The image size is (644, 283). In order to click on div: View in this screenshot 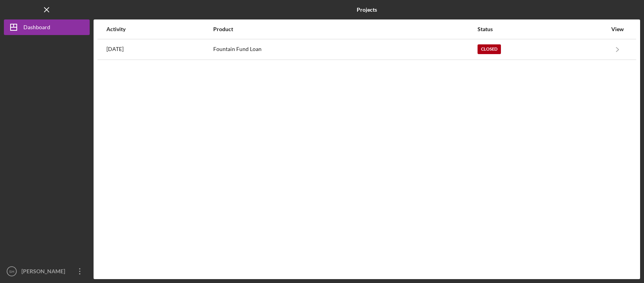, I will do `click(618, 29)`.